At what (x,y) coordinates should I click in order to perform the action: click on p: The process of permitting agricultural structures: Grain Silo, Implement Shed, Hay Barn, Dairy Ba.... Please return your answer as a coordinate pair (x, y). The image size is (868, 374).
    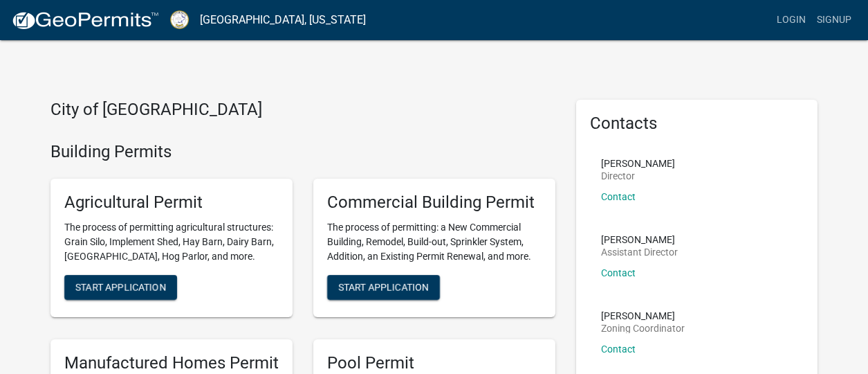
    Looking at the image, I should click on (171, 242).